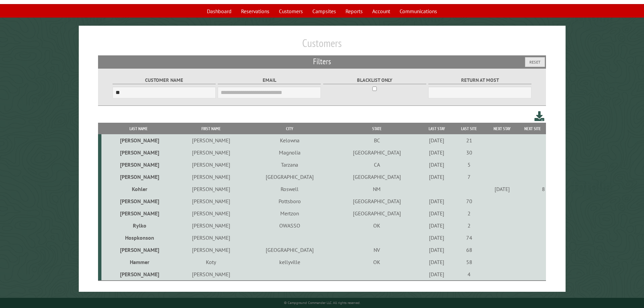  I want to click on label: Return at most, so click(479, 80).